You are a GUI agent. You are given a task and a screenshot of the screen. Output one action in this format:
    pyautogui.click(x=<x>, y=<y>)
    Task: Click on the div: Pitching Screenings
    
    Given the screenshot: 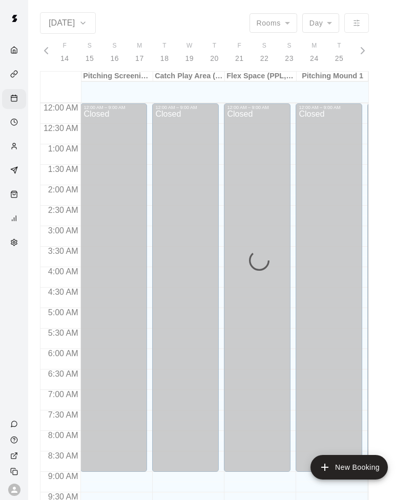 What is the action you would take?
    pyautogui.click(x=117, y=76)
    